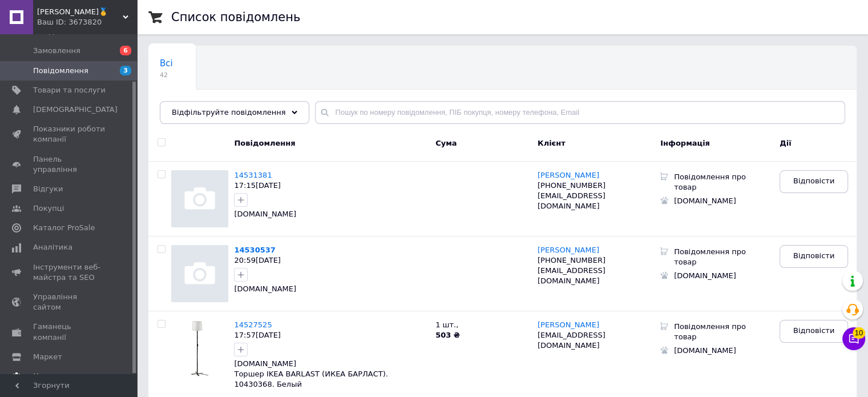 Image resolution: width=868 pixels, height=397 pixels. Describe the element at coordinates (62, 377) in the screenshot. I see `span: Налаштування` at that location.